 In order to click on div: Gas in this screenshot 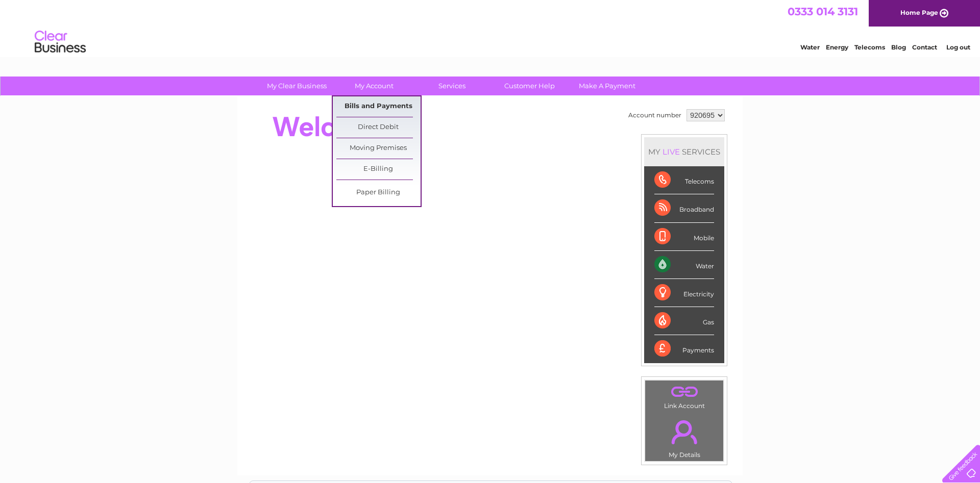, I will do `click(684, 321)`.